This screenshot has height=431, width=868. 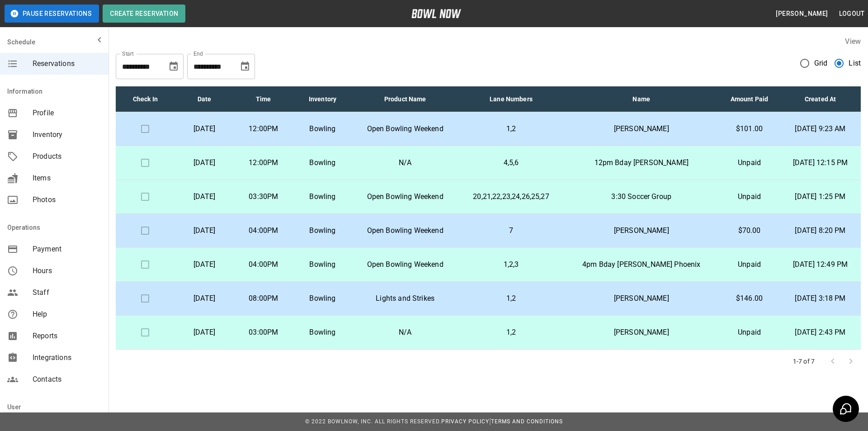 What do you see at coordinates (511, 264) in the screenshot?
I see `p: 1,2,3` at bounding box center [511, 264].